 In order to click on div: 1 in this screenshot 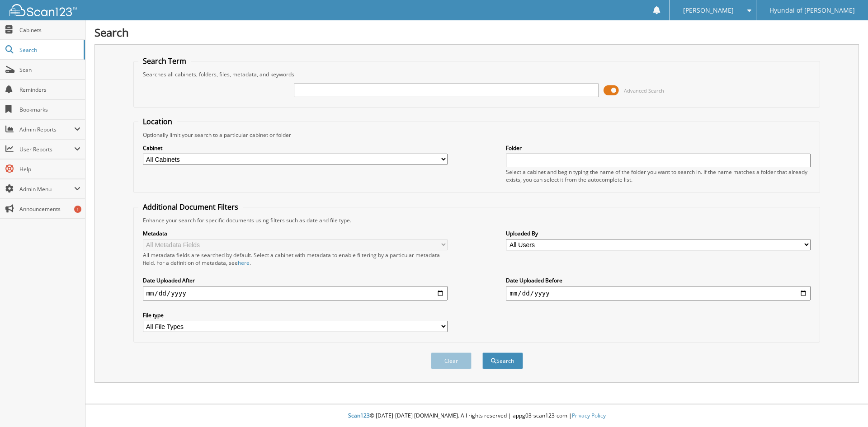, I will do `click(78, 209)`.